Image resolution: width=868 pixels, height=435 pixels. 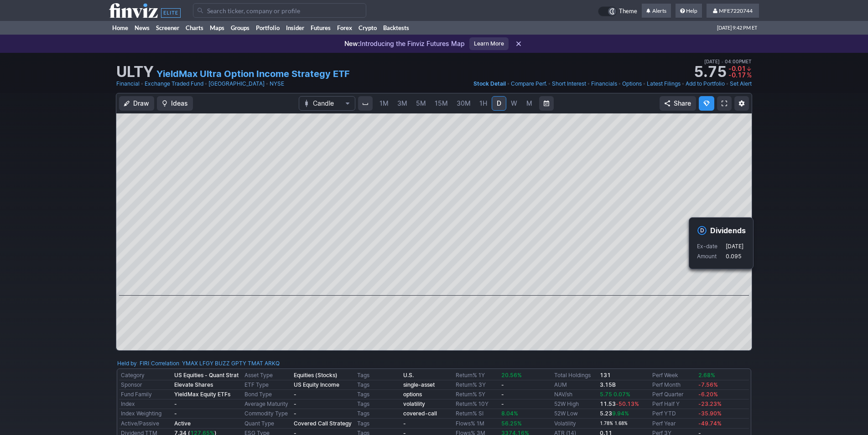 What do you see at coordinates (620, 413) in the screenshot?
I see `span: 9.94%` at bounding box center [620, 413].